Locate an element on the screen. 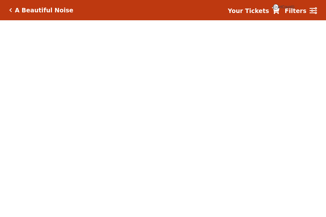 This screenshot has width=326, height=217. span: {{cartCount}} is located at coordinates (276, 7).